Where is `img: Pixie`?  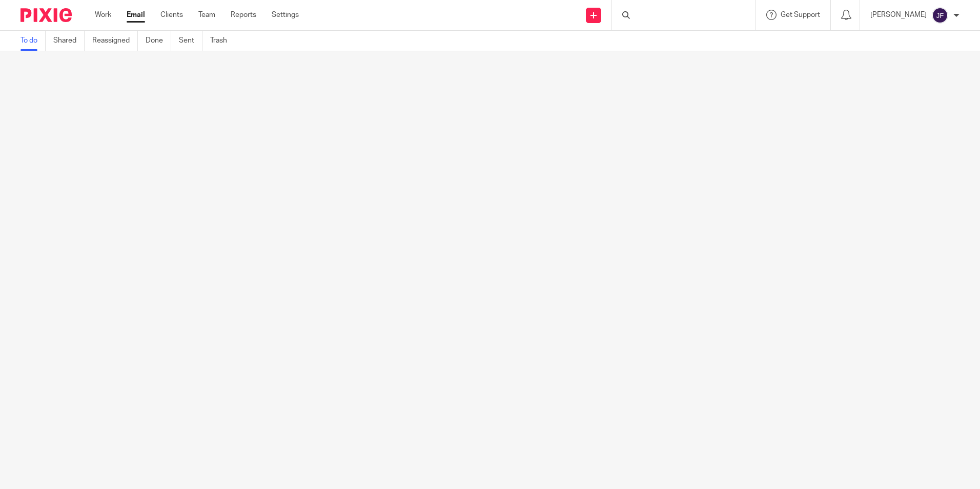
img: Pixie is located at coordinates (46, 15).